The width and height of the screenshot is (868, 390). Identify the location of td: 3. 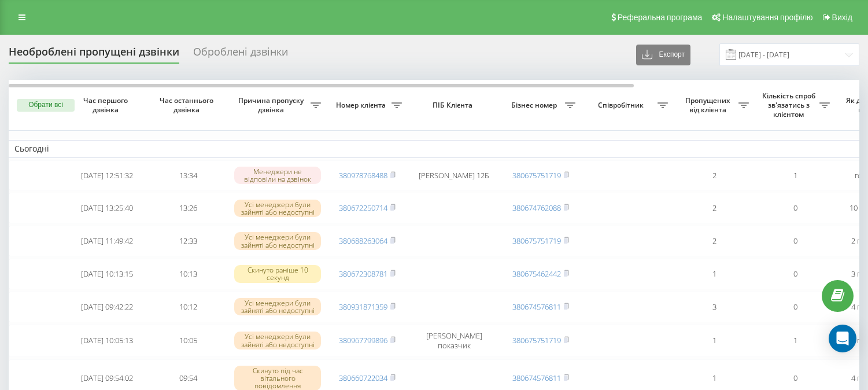
(714, 307).